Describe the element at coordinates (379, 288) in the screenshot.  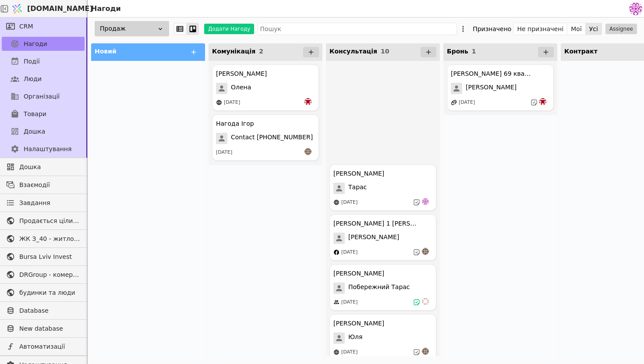
I see `span: Побережний Тарас` at that location.